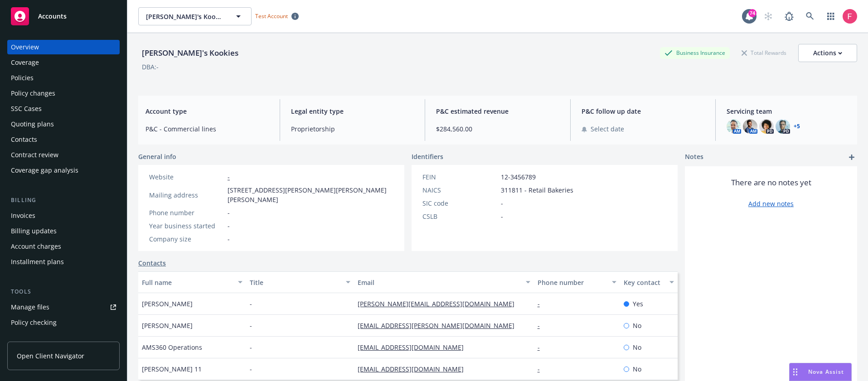  Describe the element at coordinates (22, 78) in the screenshot. I see `div: Policies` at that location.